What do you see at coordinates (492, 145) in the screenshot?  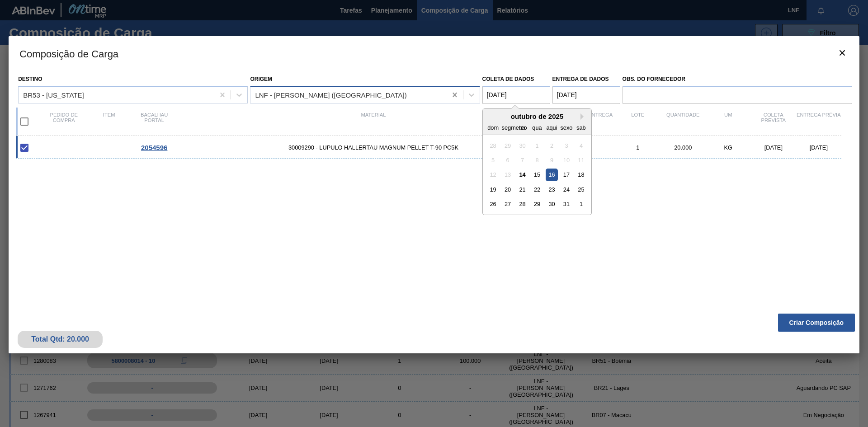 I see `div: Não disponível domingo, 28 de setembro de 2025` at bounding box center [492, 145].